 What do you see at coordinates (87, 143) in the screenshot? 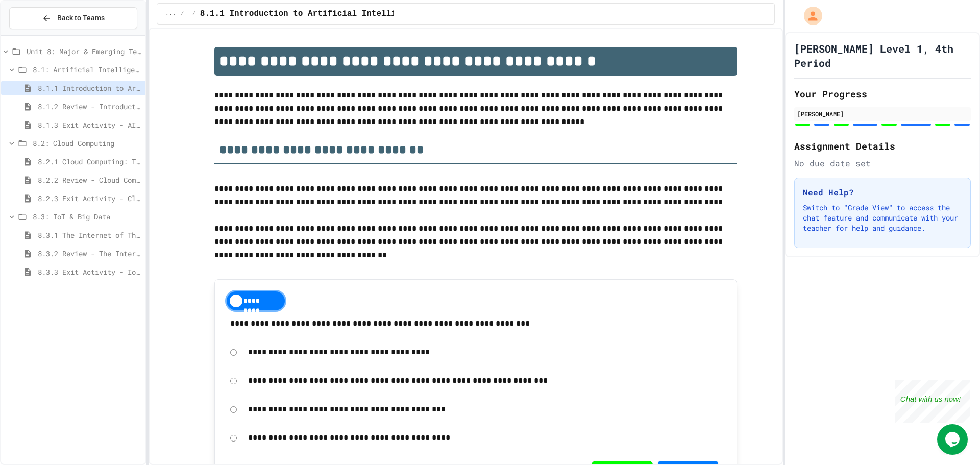
I see `span: 8.2: Cloud Computing` at bounding box center [87, 143].